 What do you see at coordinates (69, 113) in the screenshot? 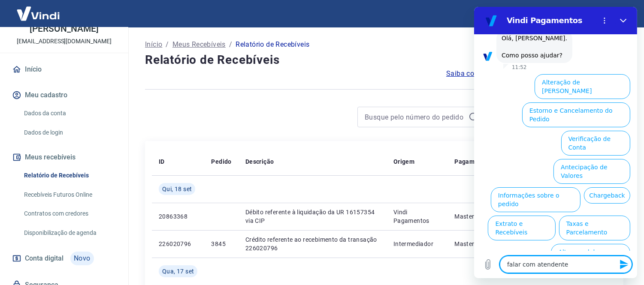
I see `a: Dados da conta` at bounding box center [69, 113].